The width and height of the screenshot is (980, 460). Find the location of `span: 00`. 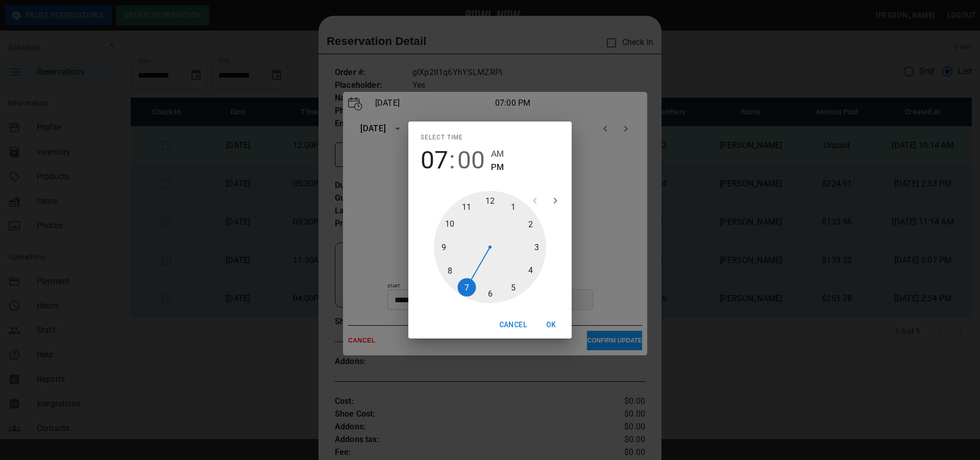

span: 00 is located at coordinates (471, 160).